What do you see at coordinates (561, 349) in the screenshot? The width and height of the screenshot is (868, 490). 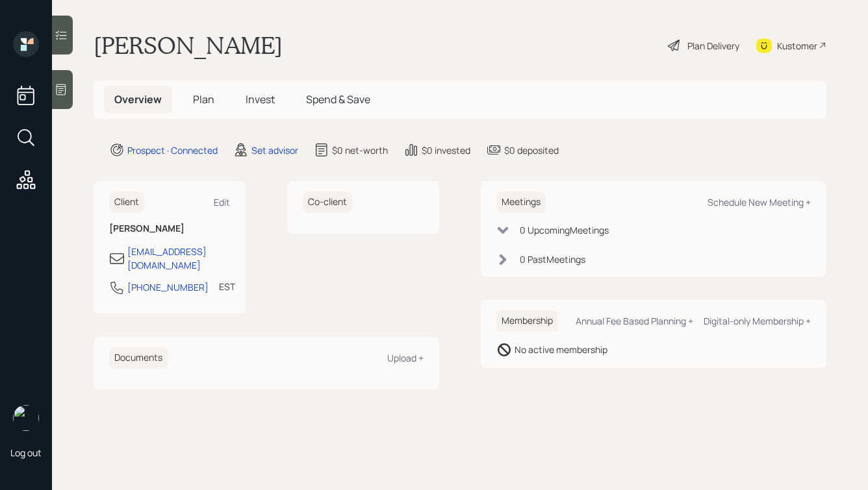 I see `div: No active membership` at bounding box center [561, 349].